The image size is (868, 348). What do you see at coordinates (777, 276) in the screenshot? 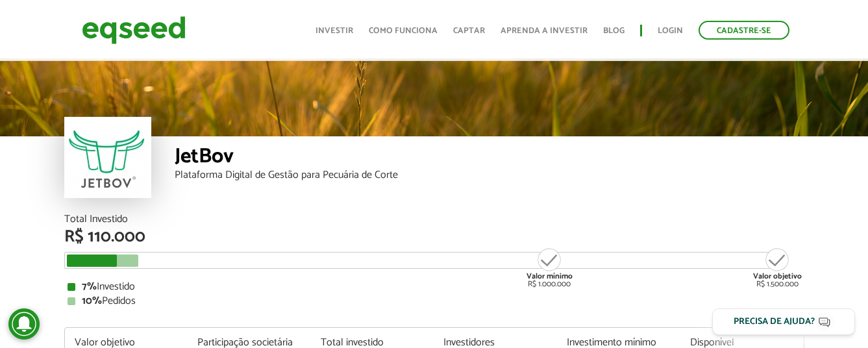
I see `strong: Valor objetivo` at bounding box center [777, 276].